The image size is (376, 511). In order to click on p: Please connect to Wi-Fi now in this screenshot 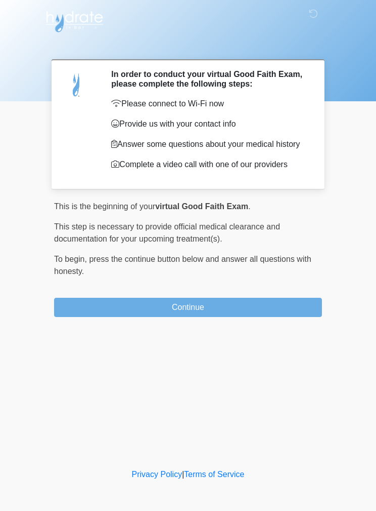, I will do `click(209, 104)`.